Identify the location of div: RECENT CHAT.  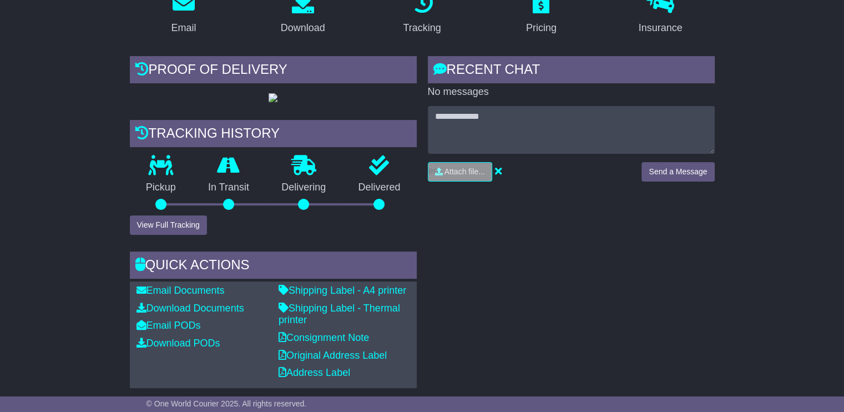
(571, 71).